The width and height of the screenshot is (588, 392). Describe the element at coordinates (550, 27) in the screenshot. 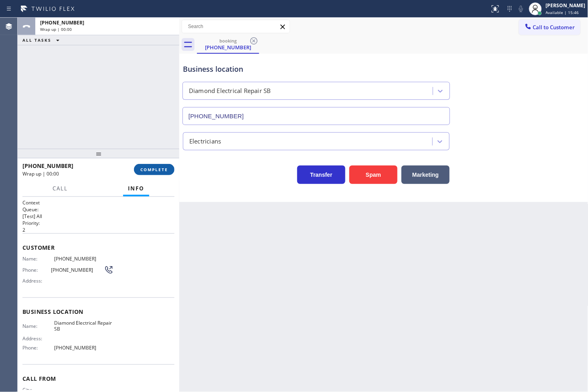

I see `button: Call to Customer` at that location.